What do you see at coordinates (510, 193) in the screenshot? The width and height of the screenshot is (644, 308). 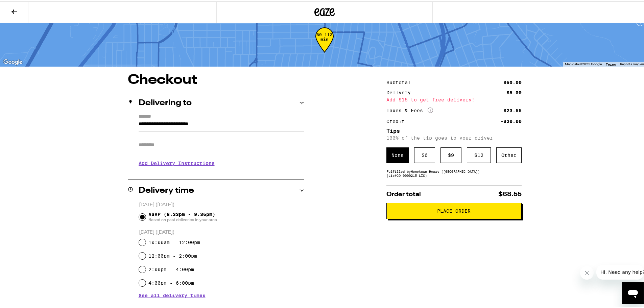 I see `span: $68.55` at bounding box center [510, 193].